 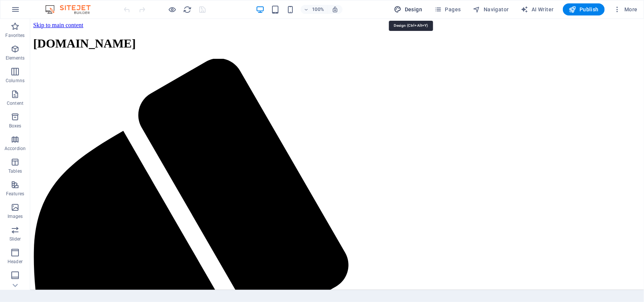 What do you see at coordinates (314, 9) in the screenshot?
I see `button: 100%` at bounding box center [314, 9].